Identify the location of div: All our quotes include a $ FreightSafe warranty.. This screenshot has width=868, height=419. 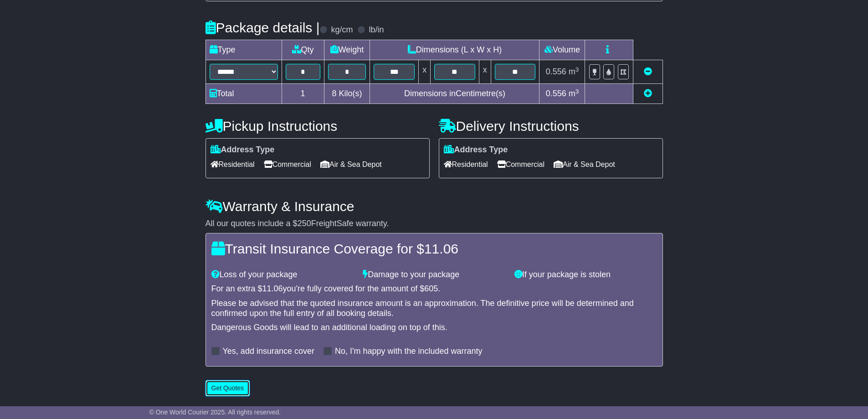
(434, 224).